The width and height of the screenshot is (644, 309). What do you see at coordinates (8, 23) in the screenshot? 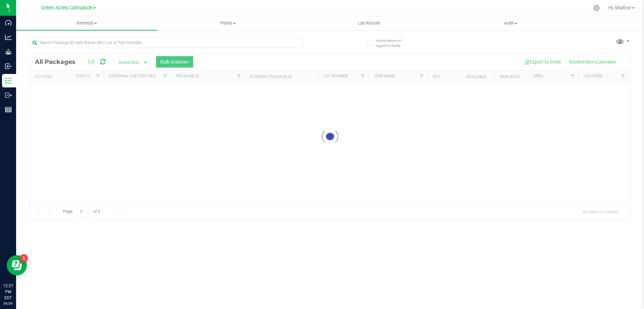
I see `inline-svg: Dashboard` at bounding box center [8, 23].